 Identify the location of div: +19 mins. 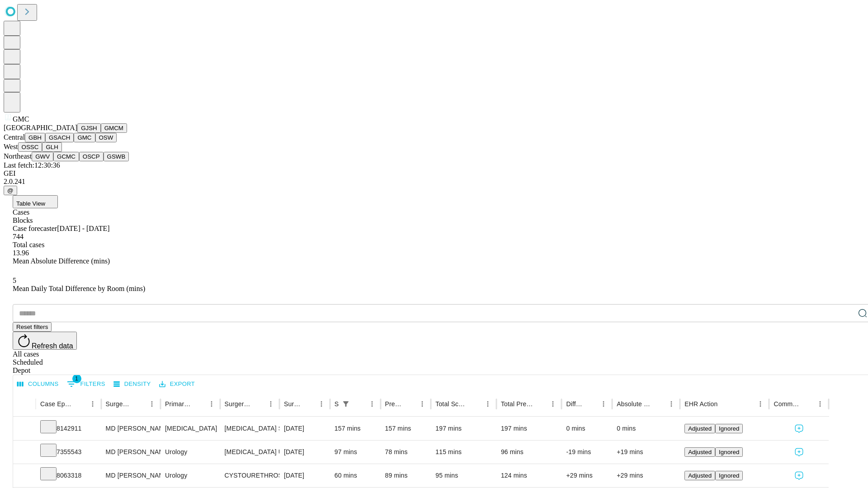
(646, 452).